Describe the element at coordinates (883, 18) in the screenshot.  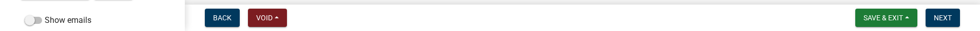
I see `span: Save & Exit` at that location.